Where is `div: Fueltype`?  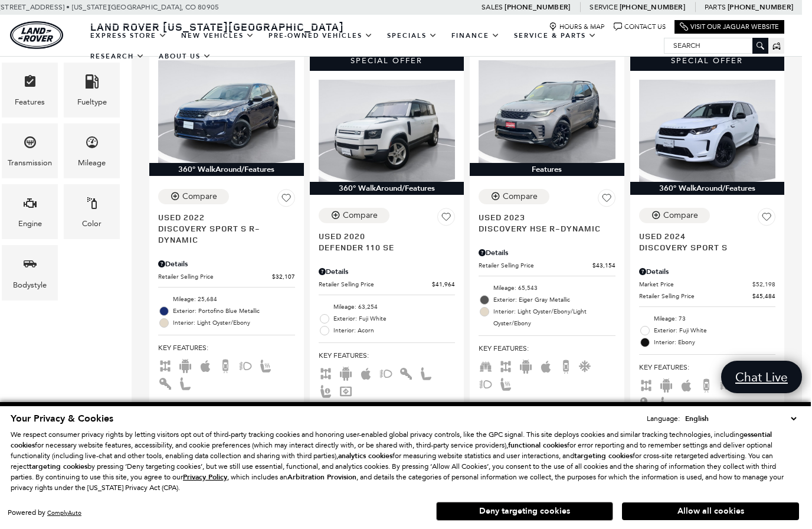 div: Fueltype is located at coordinates (93, 102).